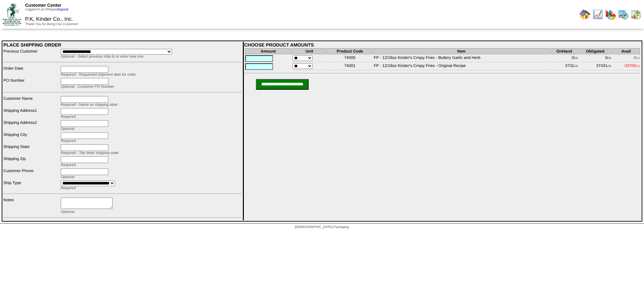  Describe the element at coordinates (31, 174) in the screenshot. I see `td: Customer Phone` at that location.